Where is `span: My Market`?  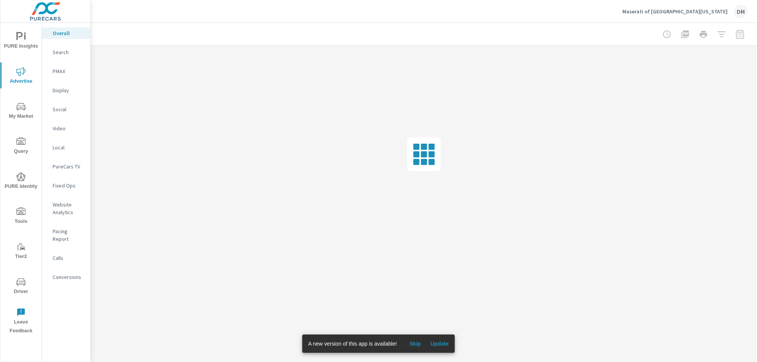 span: My Market is located at coordinates (21, 111).